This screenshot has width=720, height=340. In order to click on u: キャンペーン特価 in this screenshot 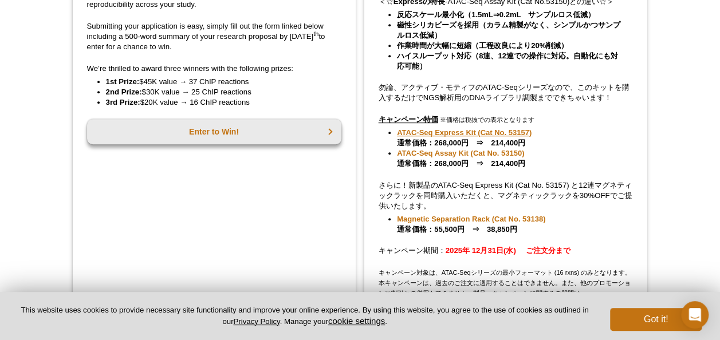, I will do `click(408, 119)`.